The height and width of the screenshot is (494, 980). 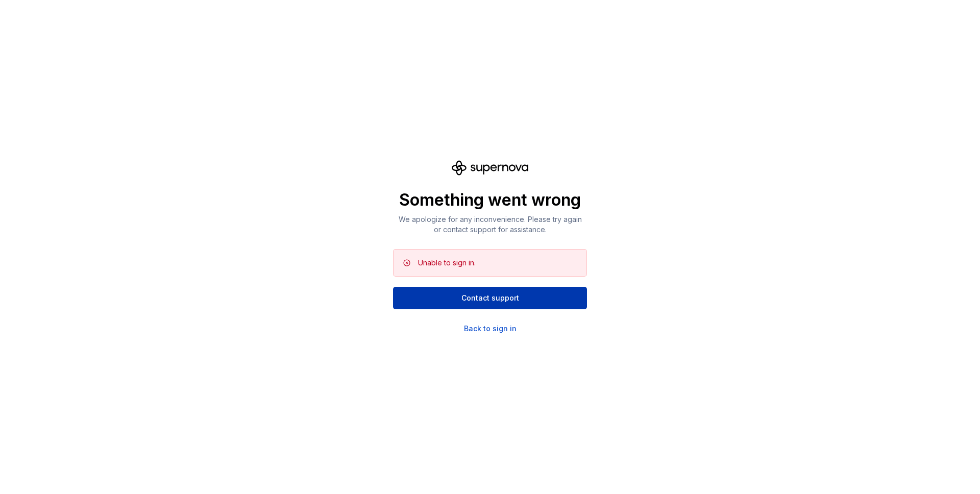 I want to click on div: Back to sign in, so click(x=490, y=329).